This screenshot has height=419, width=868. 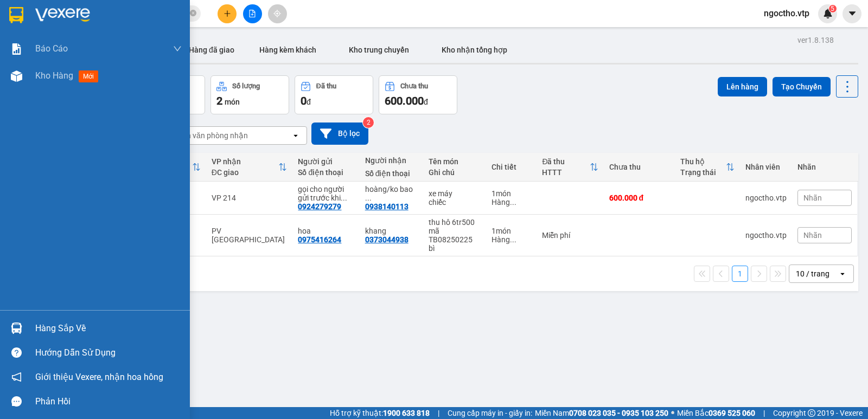 What do you see at coordinates (813, 274) in the screenshot?
I see `div: 10 / trang` at bounding box center [813, 274].